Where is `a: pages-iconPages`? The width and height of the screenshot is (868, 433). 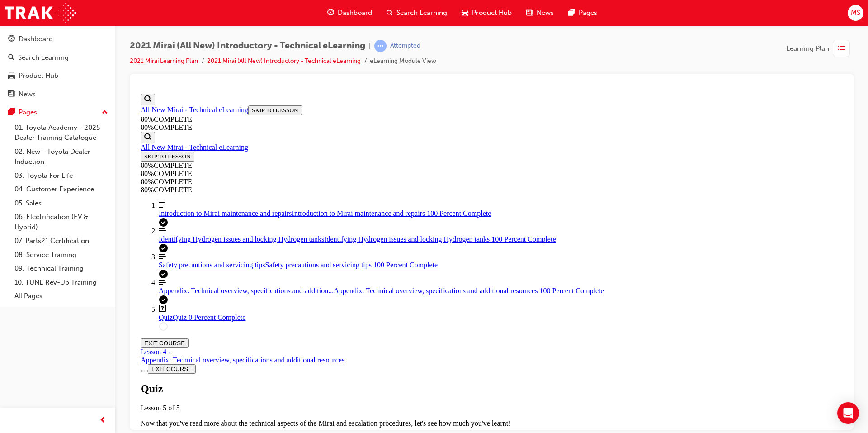 a: pages-iconPages is located at coordinates (583, 13).